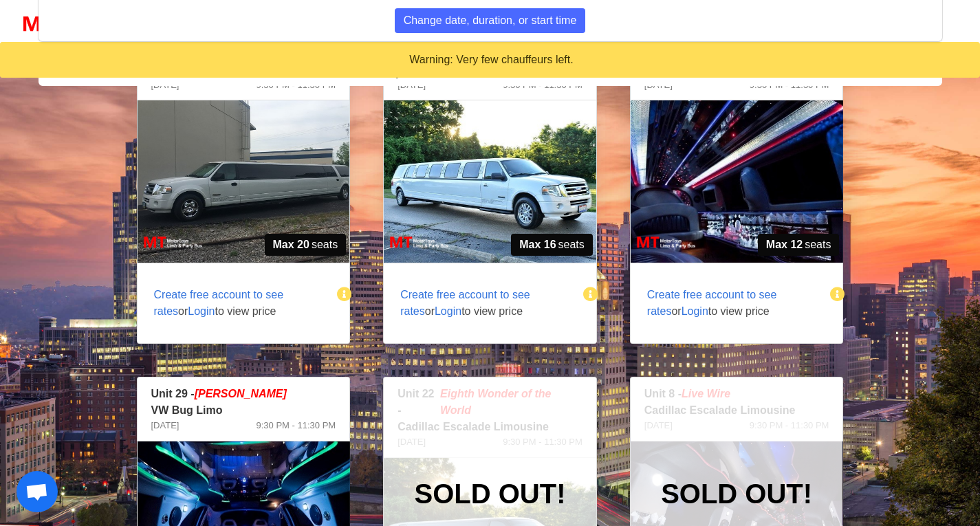  What do you see at coordinates (291, 244) in the screenshot?
I see `strong: Max 20` at bounding box center [291, 244].